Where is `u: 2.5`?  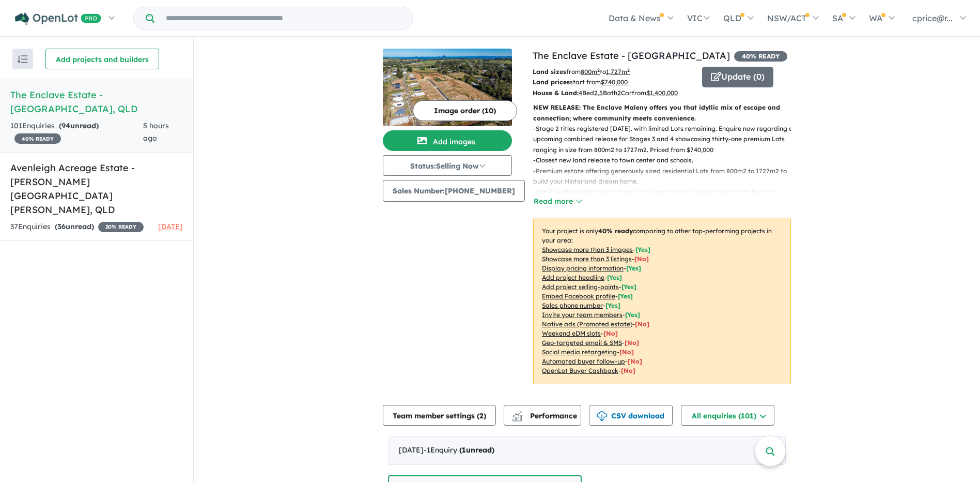 u: 2.5 is located at coordinates (599, 93).